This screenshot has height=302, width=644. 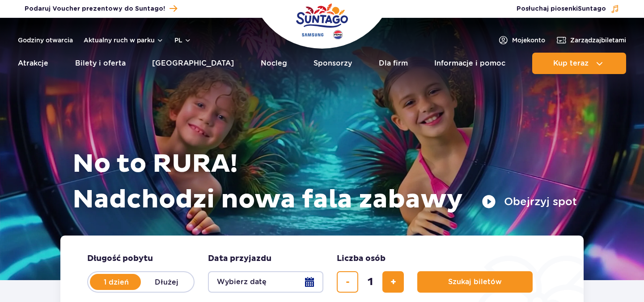 What do you see at coordinates (265, 282) in the screenshot?
I see `button: Wybierz datę` at bounding box center [265, 282].